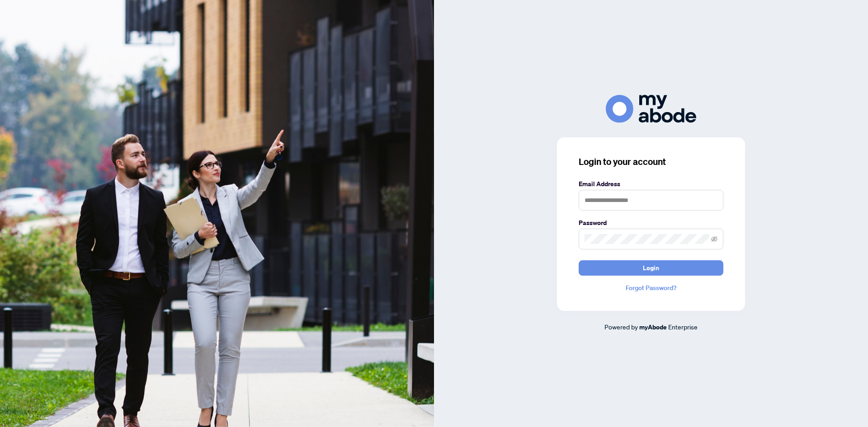 This screenshot has width=868, height=427. I want to click on label: Password, so click(651, 223).